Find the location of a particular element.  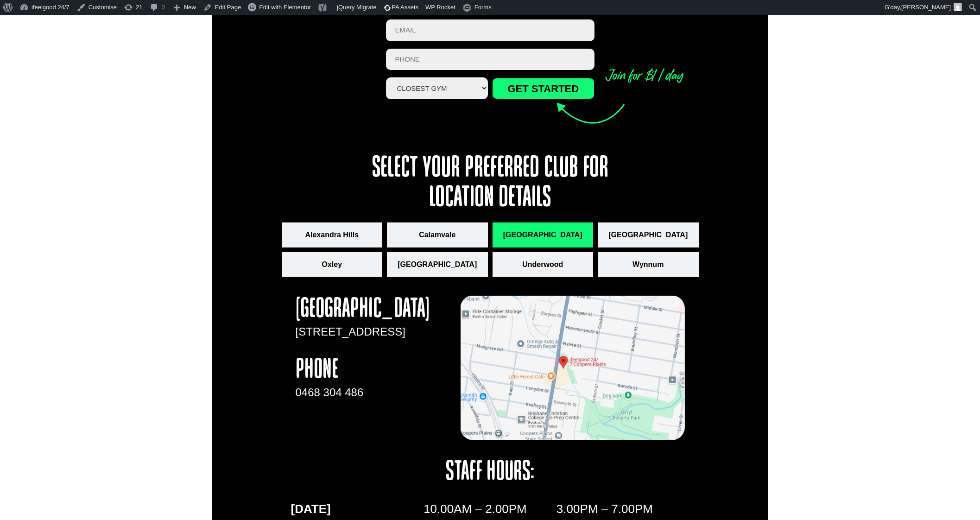

h4: staff hours: is located at coordinates (490, 472).